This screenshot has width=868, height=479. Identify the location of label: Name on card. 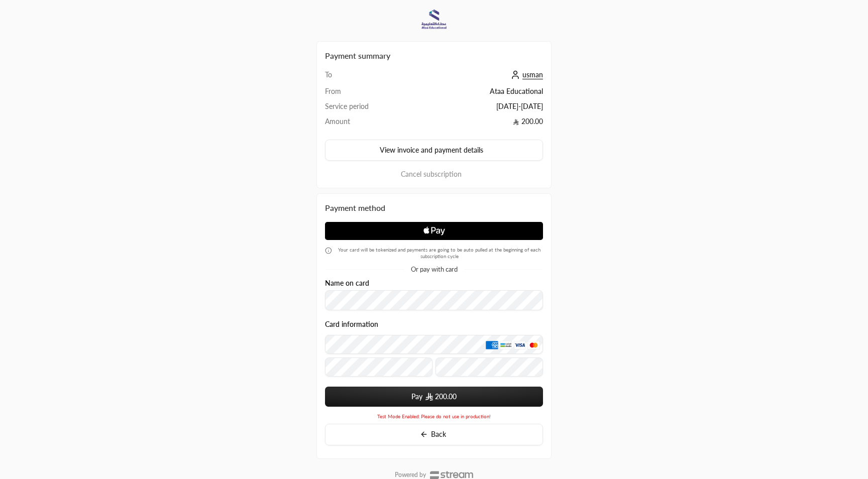
(347, 284).